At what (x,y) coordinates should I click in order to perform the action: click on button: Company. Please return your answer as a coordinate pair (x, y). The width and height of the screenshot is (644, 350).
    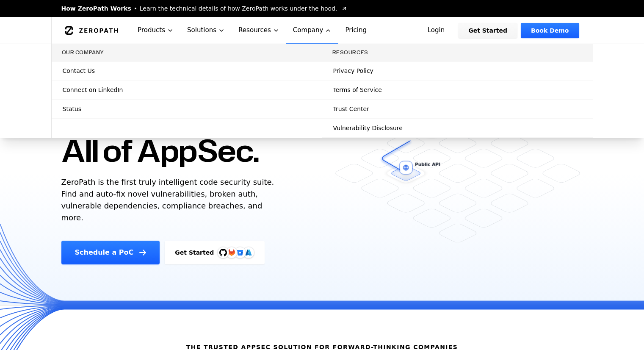
    Looking at the image, I should click on (313, 30).